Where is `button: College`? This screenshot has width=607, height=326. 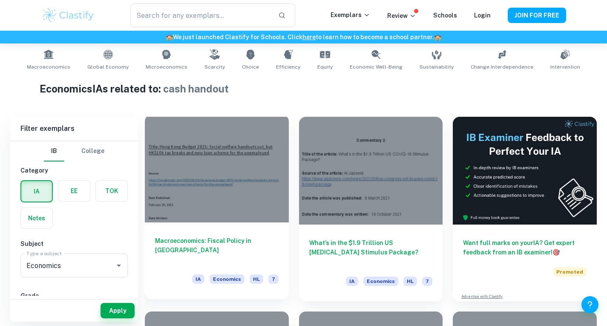
button: College is located at coordinates (93, 151).